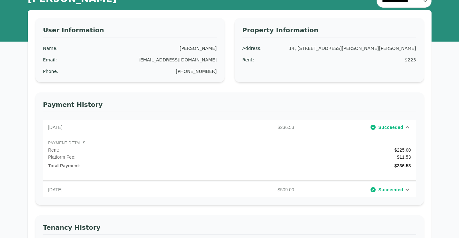 This screenshot has height=238, width=459. Describe the element at coordinates (404, 157) in the screenshot. I see `p: $11.53` at that location.